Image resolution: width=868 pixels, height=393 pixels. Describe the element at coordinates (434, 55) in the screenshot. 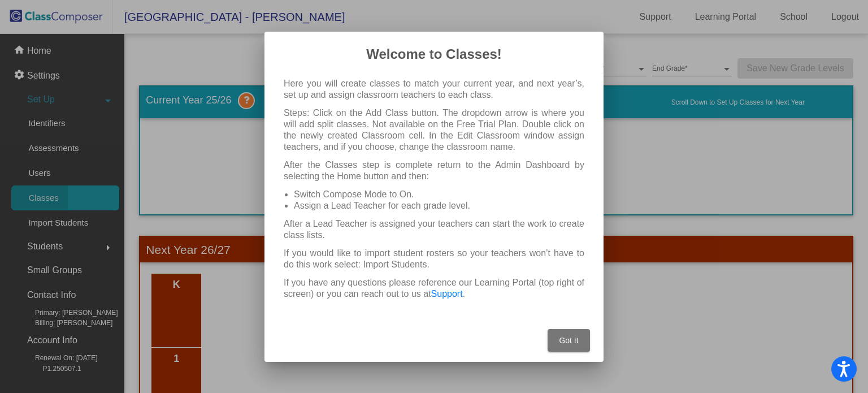

I see `h2: Welcome to Classes!` at that location.